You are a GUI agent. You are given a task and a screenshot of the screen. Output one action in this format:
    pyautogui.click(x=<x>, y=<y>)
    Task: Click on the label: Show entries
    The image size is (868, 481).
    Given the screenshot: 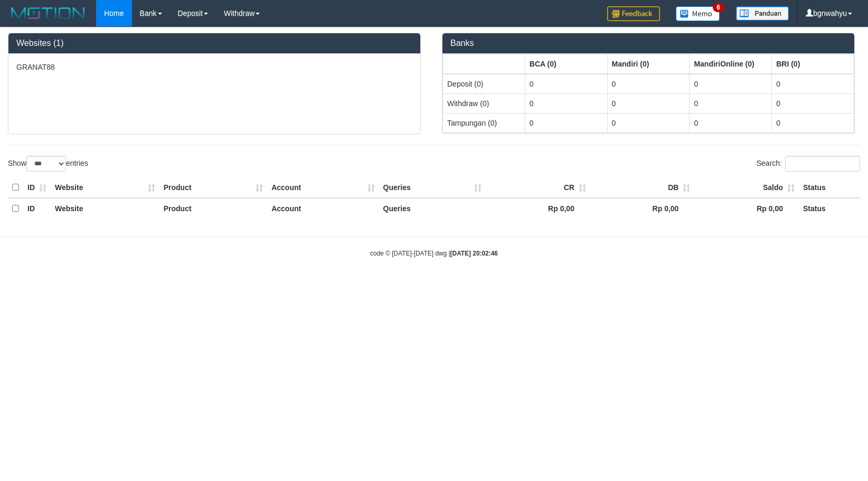 What is the action you would take?
    pyautogui.click(x=48, y=164)
    